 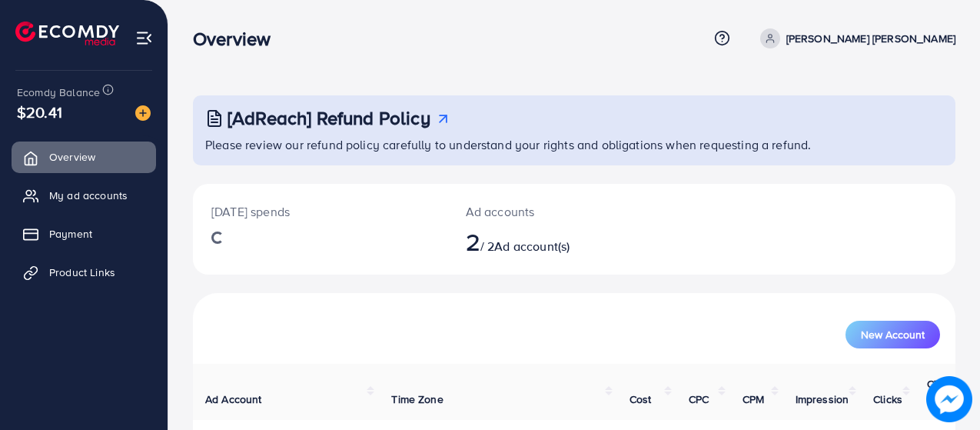 I want to click on span: $20.41, so click(x=40, y=112).